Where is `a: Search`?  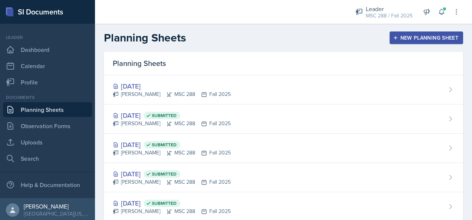
a: Search is located at coordinates (47, 159).